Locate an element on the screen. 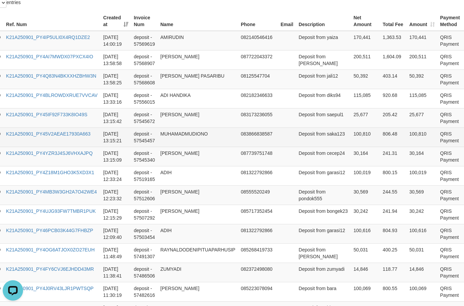 The height and width of the screenshot is (306, 464). td: 920.68 is located at coordinates (393, 98).